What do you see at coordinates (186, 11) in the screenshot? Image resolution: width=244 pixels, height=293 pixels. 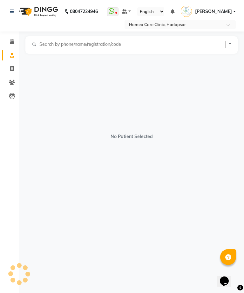 I see `img: Dr Komal Saste` at bounding box center [186, 11].